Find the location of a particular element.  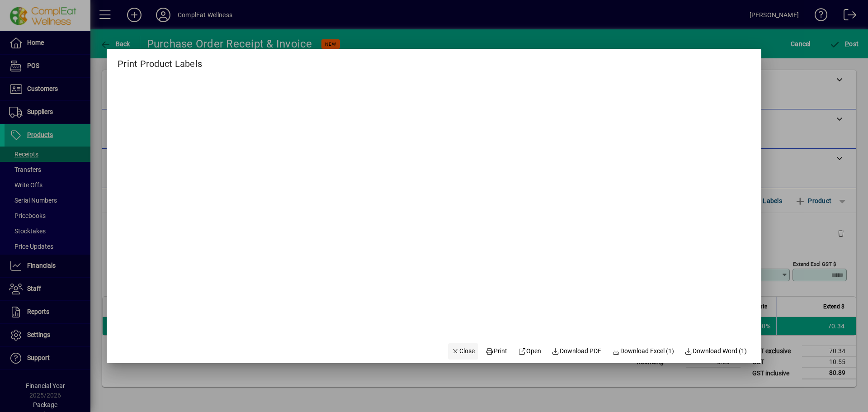

span: Download Word (1) is located at coordinates (716, 351).